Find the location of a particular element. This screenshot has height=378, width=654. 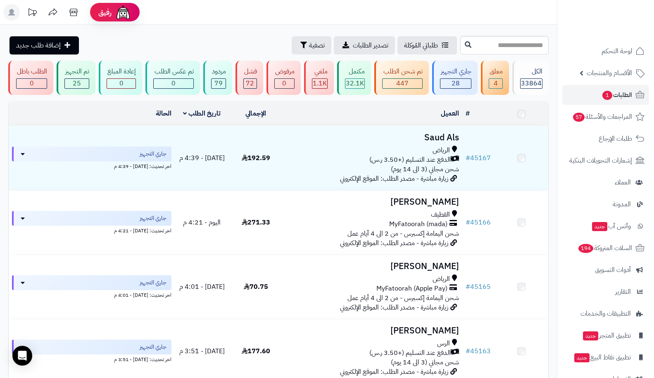

span: تطبيق نقاط البيع is located at coordinates (602, 358).